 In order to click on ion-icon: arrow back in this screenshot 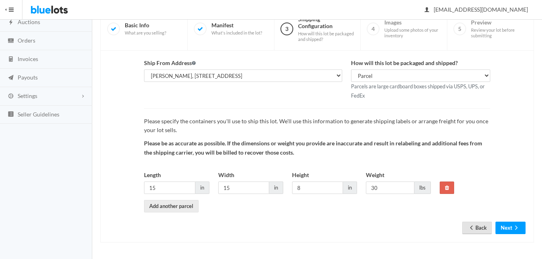, I will do `click(471, 228)`.